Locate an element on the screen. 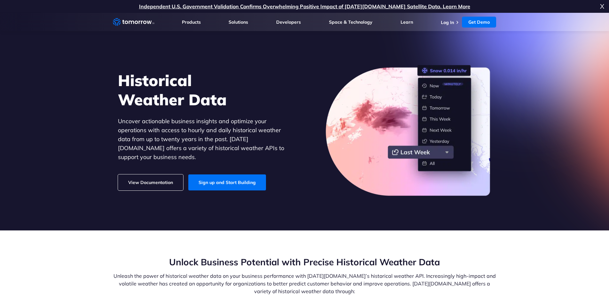  a: Products is located at coordinates (191, 22).